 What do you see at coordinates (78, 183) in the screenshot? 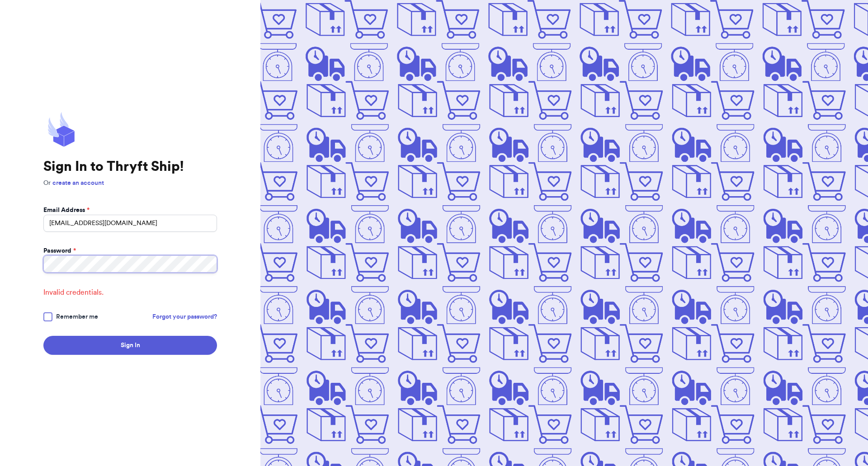
I see `a: create an account` at bounding box center [78, 183].